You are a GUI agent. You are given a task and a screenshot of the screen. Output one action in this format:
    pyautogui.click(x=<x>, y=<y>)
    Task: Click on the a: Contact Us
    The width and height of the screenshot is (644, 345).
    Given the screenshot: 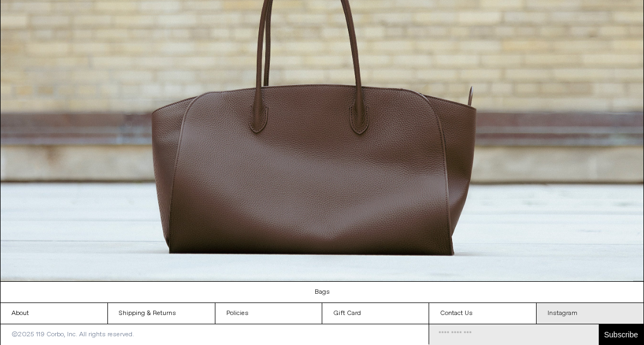 What is the action you would take?
    pyautogui.click(x=483, y=314)
    